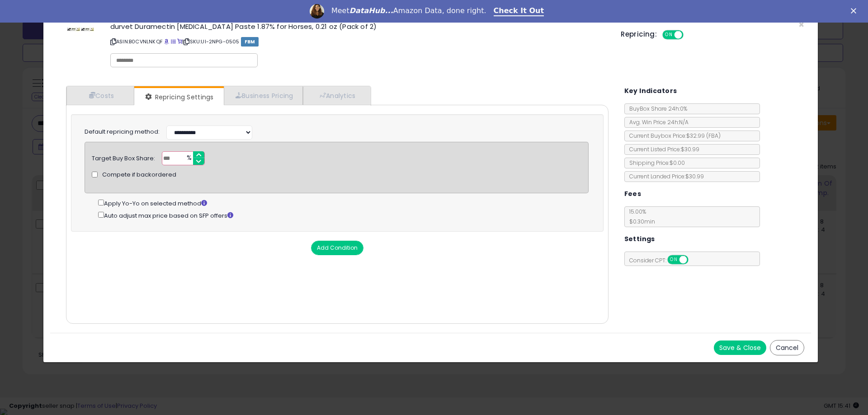 This screenshot has height=415, width=868. What do you see at coordinates (81, 29) in the screenshot?
I see `img: 218gP6x5GjL._SL60_.jpg` at bounding box center [81, 29].